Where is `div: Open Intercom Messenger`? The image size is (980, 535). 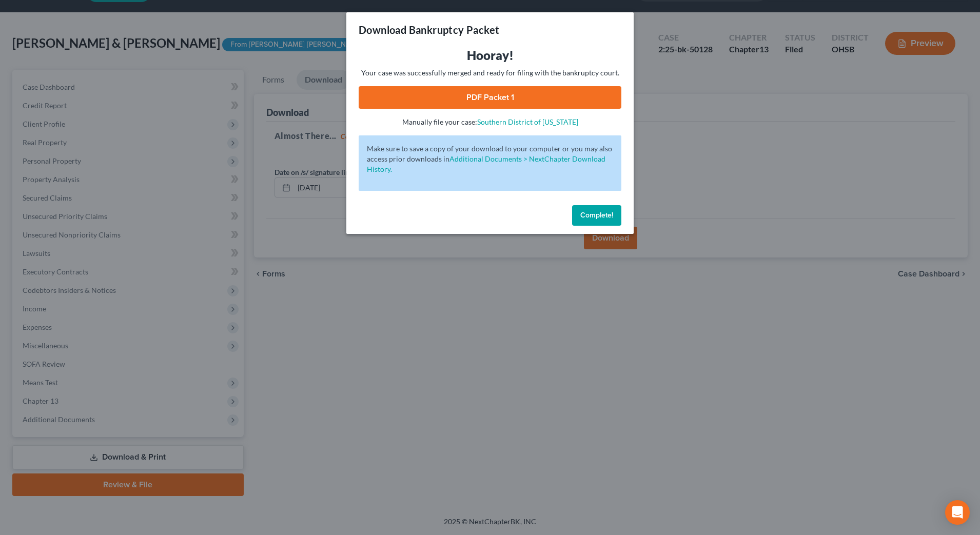 div: Open Intercom Messenger is located at coordinates (957, 512).